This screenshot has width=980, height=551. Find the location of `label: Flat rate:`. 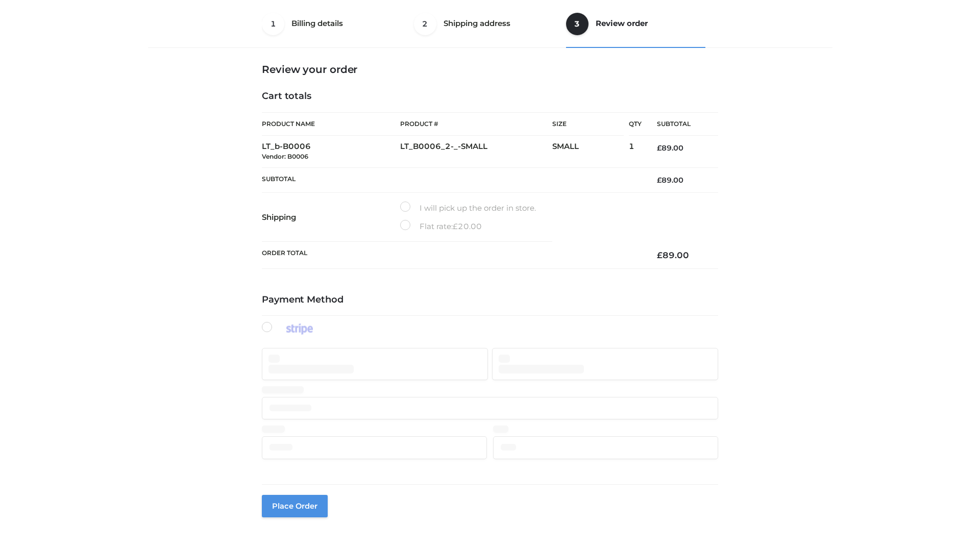

label: Flat rate: is located at coordinates (441, 226).